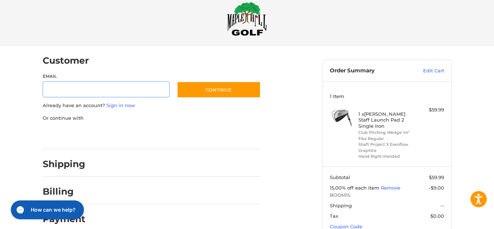  Describe the element at coordinates (437, 188) in the screenshot. I see `span: -$9.00` at that location.